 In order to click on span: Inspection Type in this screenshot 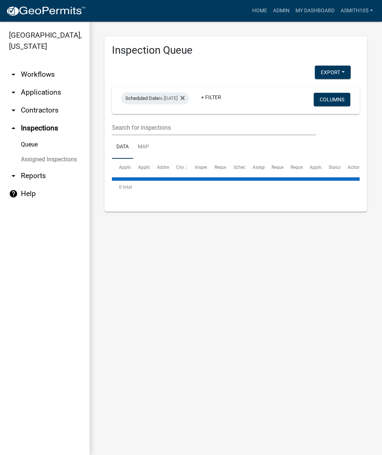, I will do `click(211, 167)`.